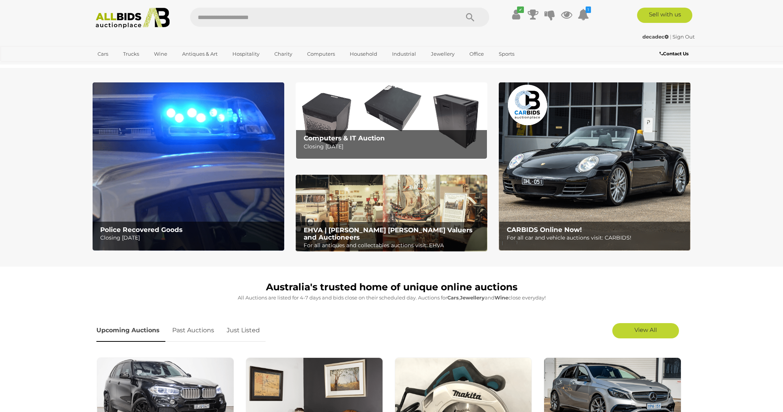 This screenshot has height=412, width=783. Describe the element at coordinates (656, 37) in the screenshot. I see `strong: decadec` at that location.